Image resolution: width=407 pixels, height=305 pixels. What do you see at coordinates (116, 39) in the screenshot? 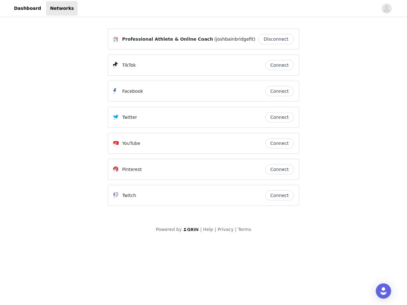
I see `img: Instagram Icon` at bounding box center [116, 39].